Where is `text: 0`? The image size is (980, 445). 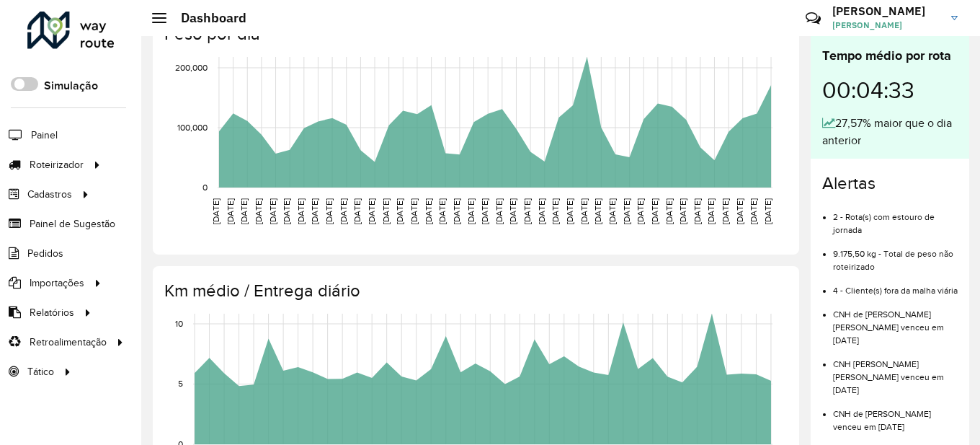
text: 0 is located at coordinates (205, 187).